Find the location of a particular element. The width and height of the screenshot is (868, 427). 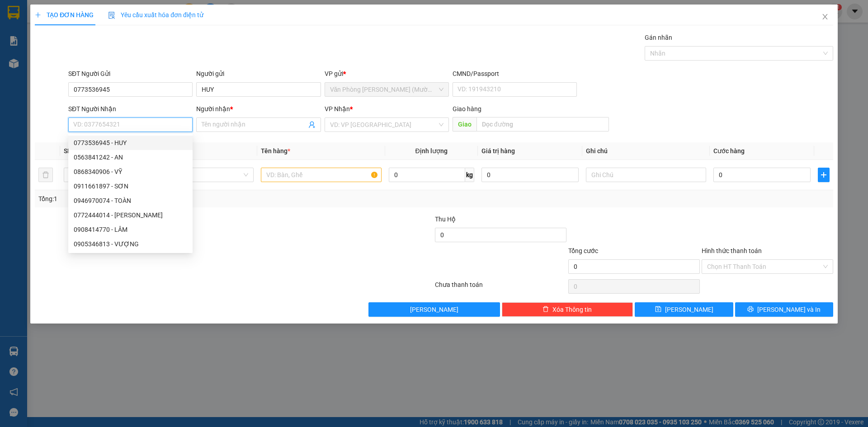

span: Giao hàng is located at coordinates (467, 109).